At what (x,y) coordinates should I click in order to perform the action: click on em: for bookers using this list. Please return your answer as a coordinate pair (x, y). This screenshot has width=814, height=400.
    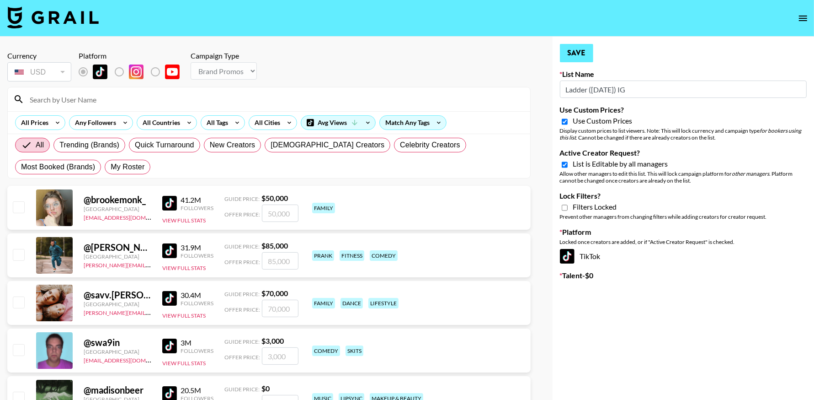
    Looking at the image, I should click on (681, 134).